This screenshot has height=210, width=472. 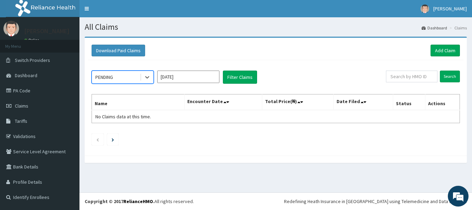 What do you see at coordinates (443, 102) in the screenshot?
I see `th: Actions` at bounding box center [443, 102].